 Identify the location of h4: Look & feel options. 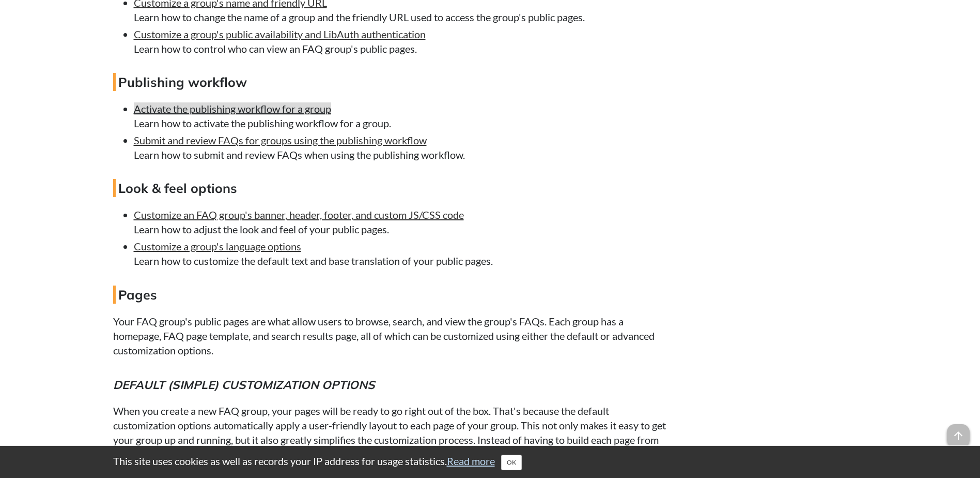
(392, 188).